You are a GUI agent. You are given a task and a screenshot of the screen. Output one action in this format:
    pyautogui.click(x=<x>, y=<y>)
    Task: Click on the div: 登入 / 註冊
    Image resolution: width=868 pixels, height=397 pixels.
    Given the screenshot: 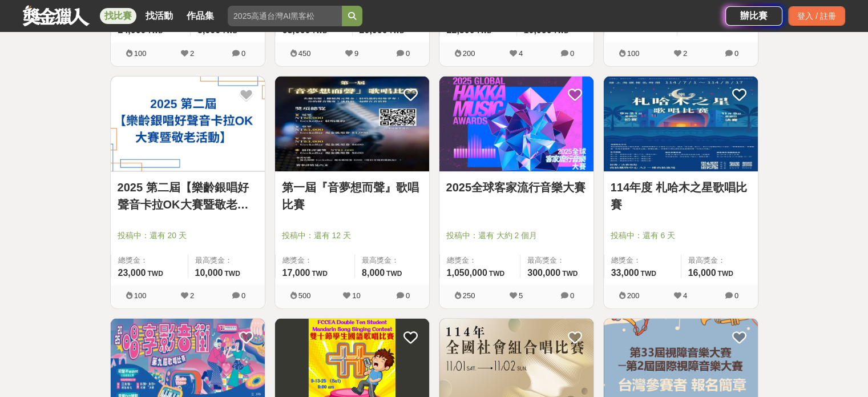 What is the action you would take?
    pyautogui.click(x=817, y=16)
    